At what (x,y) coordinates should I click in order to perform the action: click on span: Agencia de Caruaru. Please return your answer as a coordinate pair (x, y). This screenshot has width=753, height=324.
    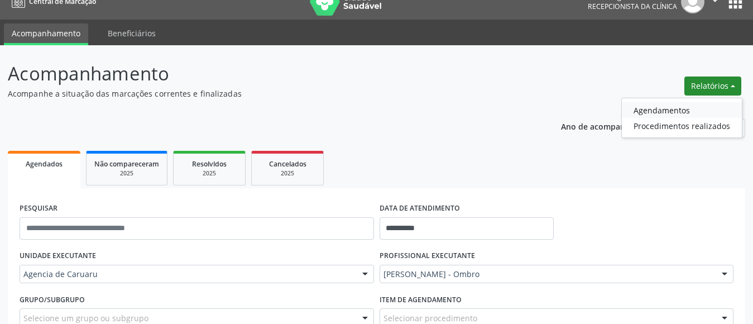
    Looking at the image, I should click on (187, 274).